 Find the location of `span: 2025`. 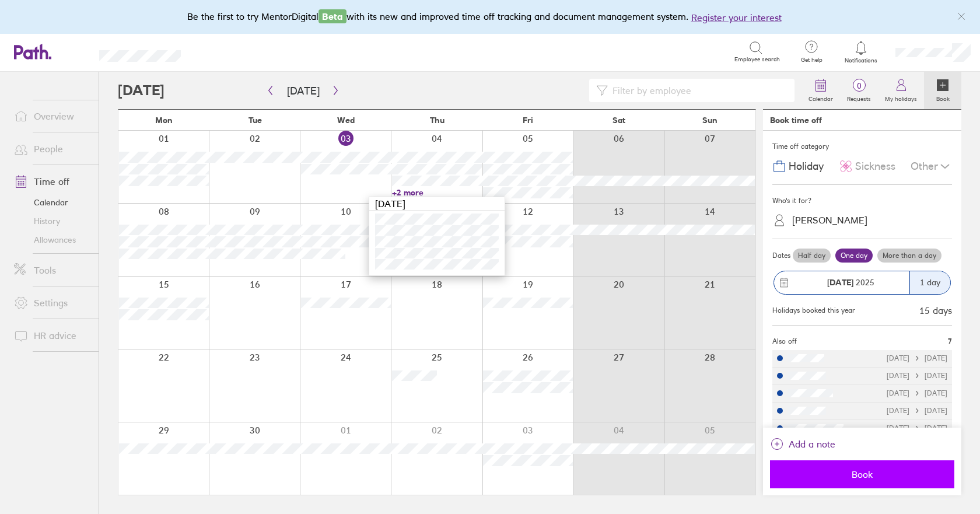

span: 2025 is located at coordinates (851, 282).